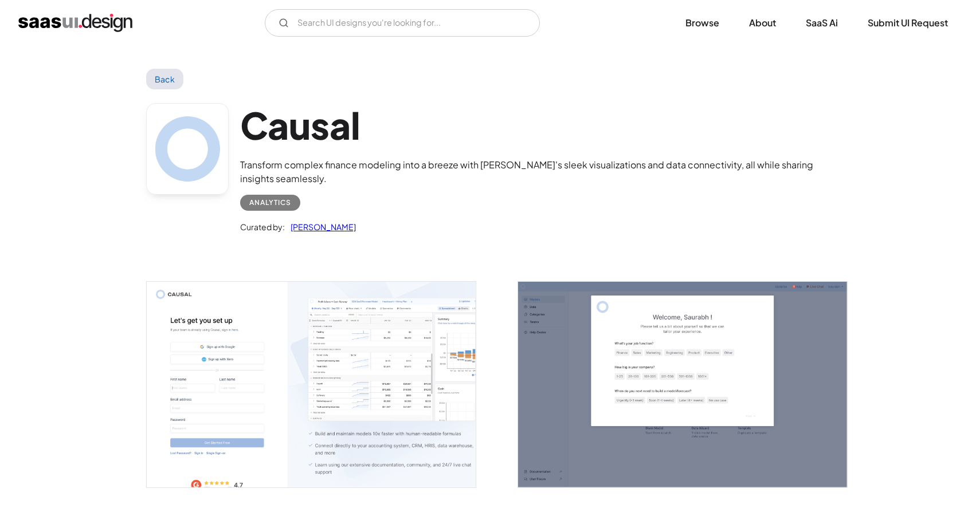 The image size is (980, 528). What do you see at coordinates (537, 125) in the screenshot?
I see `h1: Causal` at bounding box center [537, 125].